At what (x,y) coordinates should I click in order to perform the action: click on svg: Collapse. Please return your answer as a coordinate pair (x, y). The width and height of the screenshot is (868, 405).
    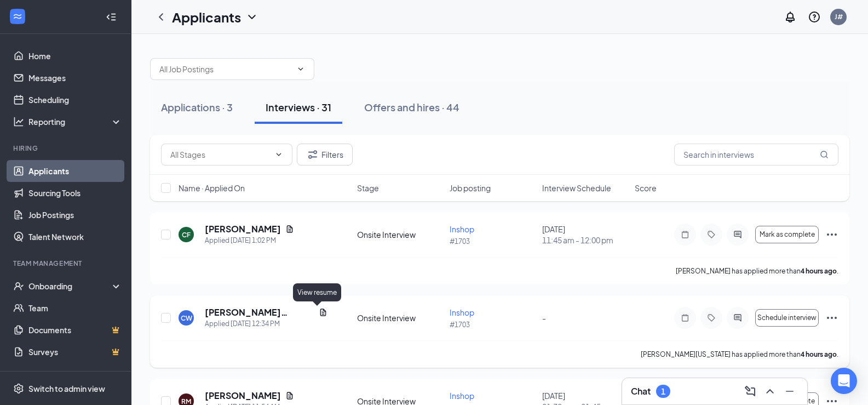
    Looking at the image, I should click on (111, 17).